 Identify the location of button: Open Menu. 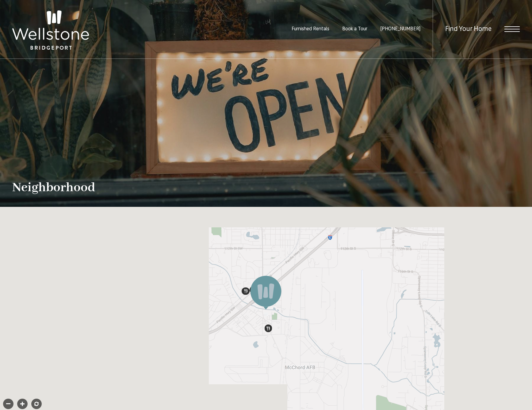
(512, 29).